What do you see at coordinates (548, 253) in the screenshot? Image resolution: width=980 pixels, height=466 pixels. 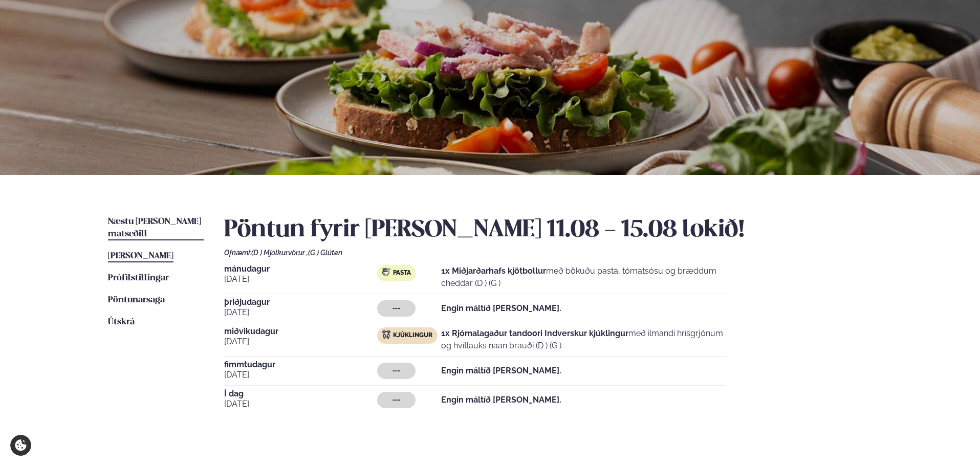 I see `div: Ofnæmi:` at bounding box center [548, 253].